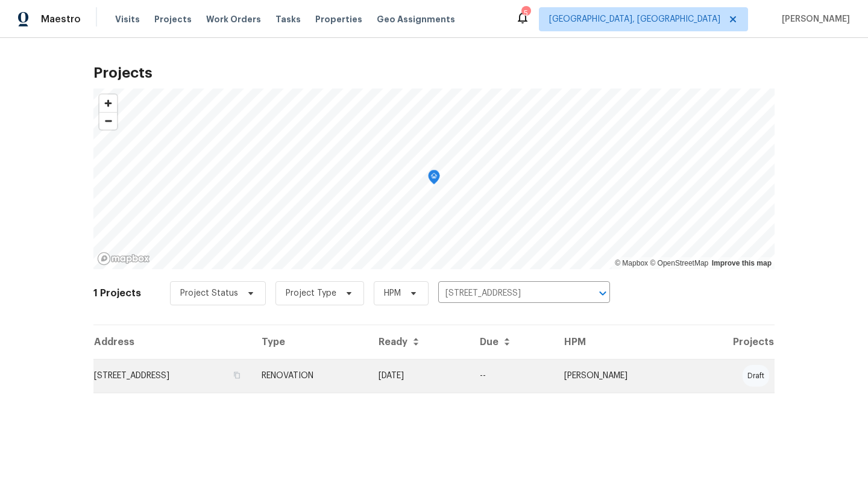  Describe the element at coordinates (416, 20) in the screenshot. I see `span: Geo Assignments` at that location.